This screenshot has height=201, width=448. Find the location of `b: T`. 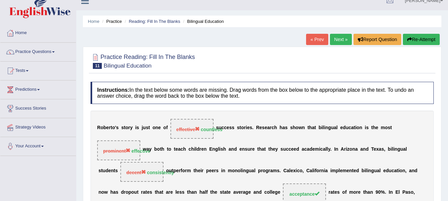

b: T is located at coordinates (372, 149).